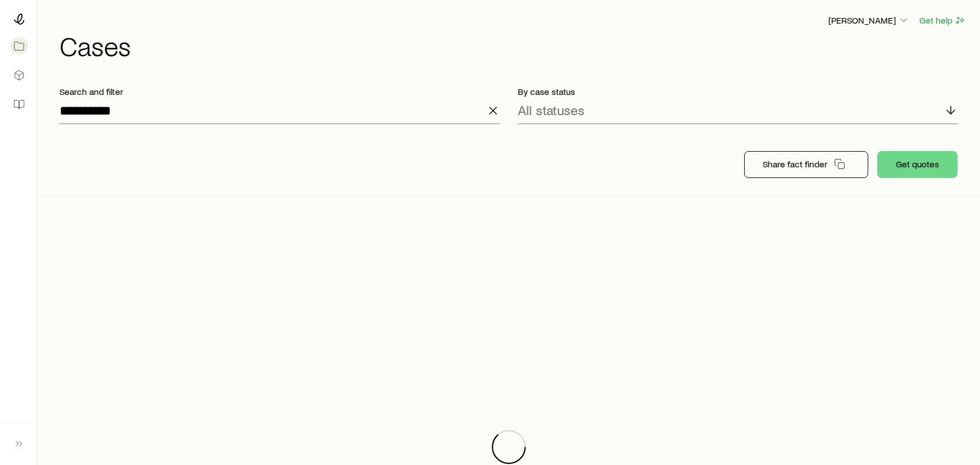 This screenshot has height=465, width=980. What do you see at coordinates (794, 164) in the screenshot?
I see `p: Share fact finder` at bounding box center [794, 164].